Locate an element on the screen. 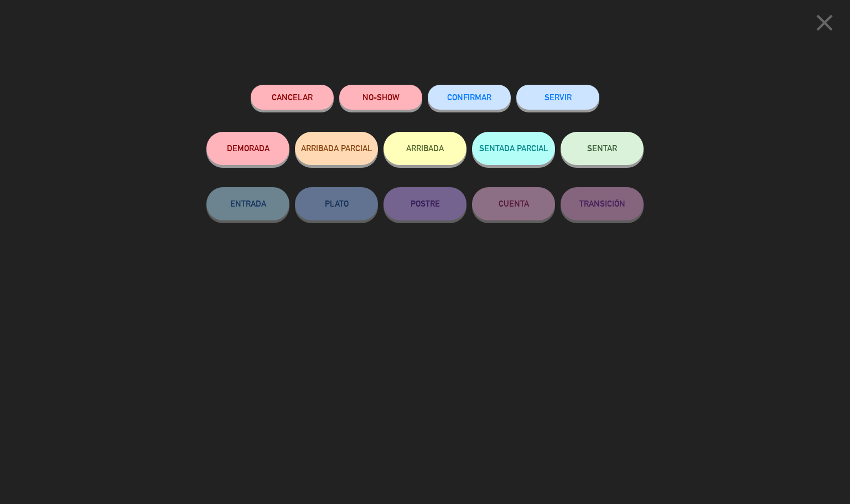 The image size is (850, 504). button: CUENTA is located at coordinates (513, 204).